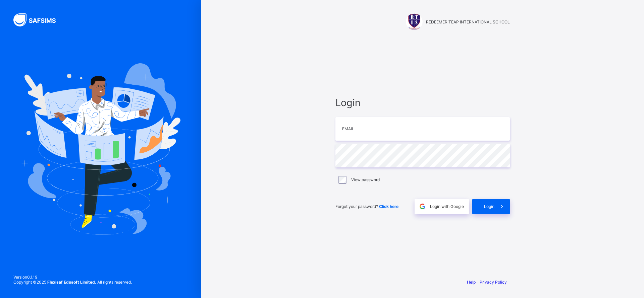 This screenshot has width=644, height=298. Describe the element at coordinates (471, 282) in the screenshot. I see `a: Help` at that location.